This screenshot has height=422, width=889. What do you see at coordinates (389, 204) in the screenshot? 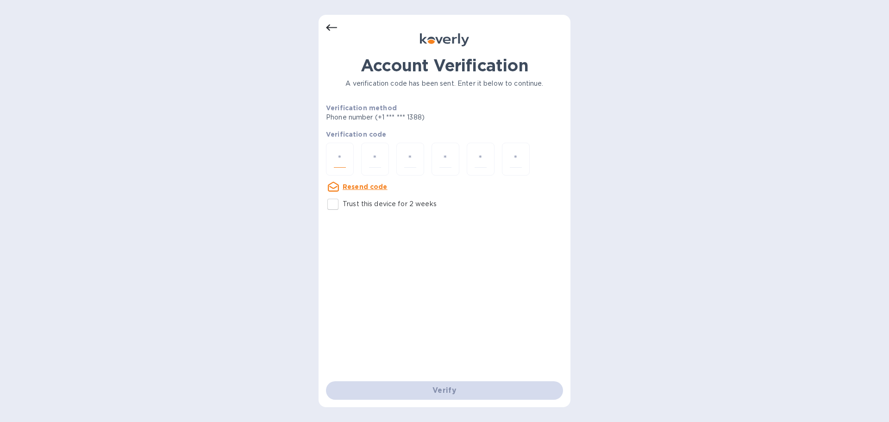
I see `p: Trust this device for 2 weeks` at bounding box center [389, 204].